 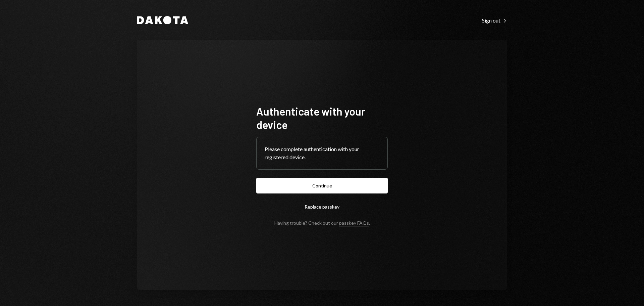 What do you see at coordinates (322, 185) in the screenshot?
I see `button: Continue` at bounding box center [322, 185].